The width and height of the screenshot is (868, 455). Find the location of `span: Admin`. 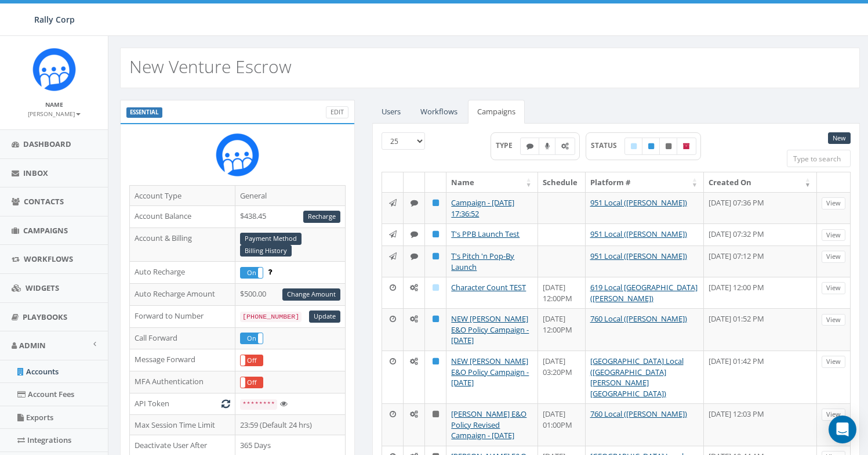

span: Admin is located at coordinates (32, 345).